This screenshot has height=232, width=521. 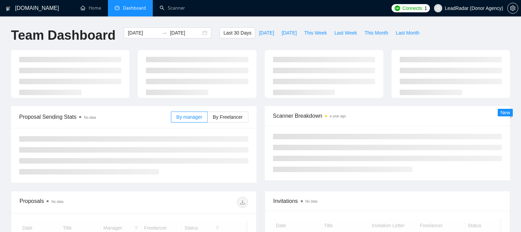 I want to click on span: setting, so click(x=513, y=8).